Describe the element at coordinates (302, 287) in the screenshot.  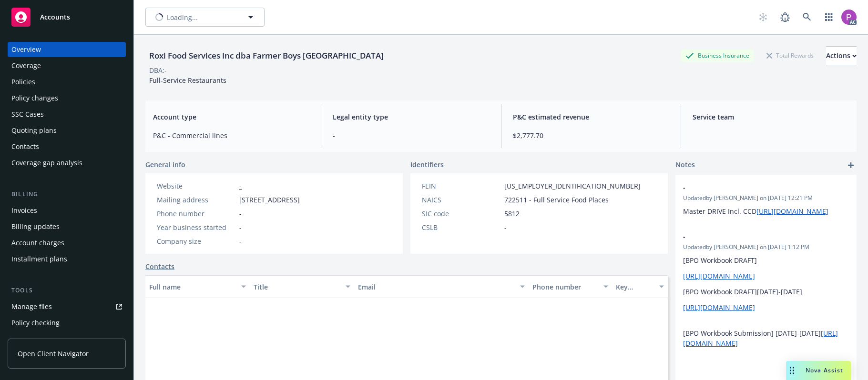
I see `button: Title` at that location.